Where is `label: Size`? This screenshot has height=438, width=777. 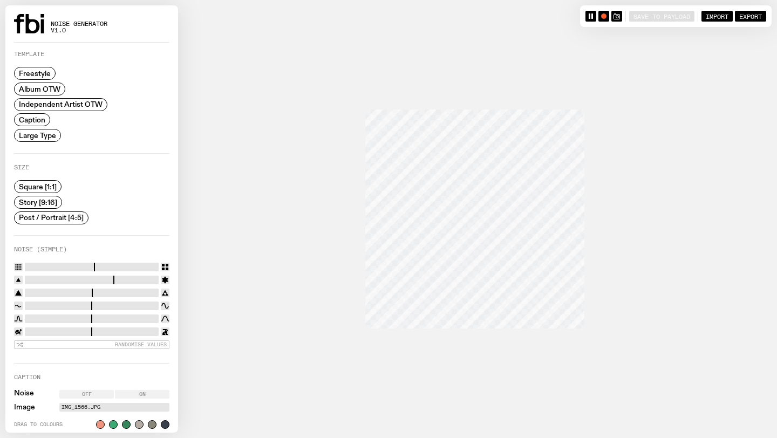
label: Size is located at coordinates (22, 167).